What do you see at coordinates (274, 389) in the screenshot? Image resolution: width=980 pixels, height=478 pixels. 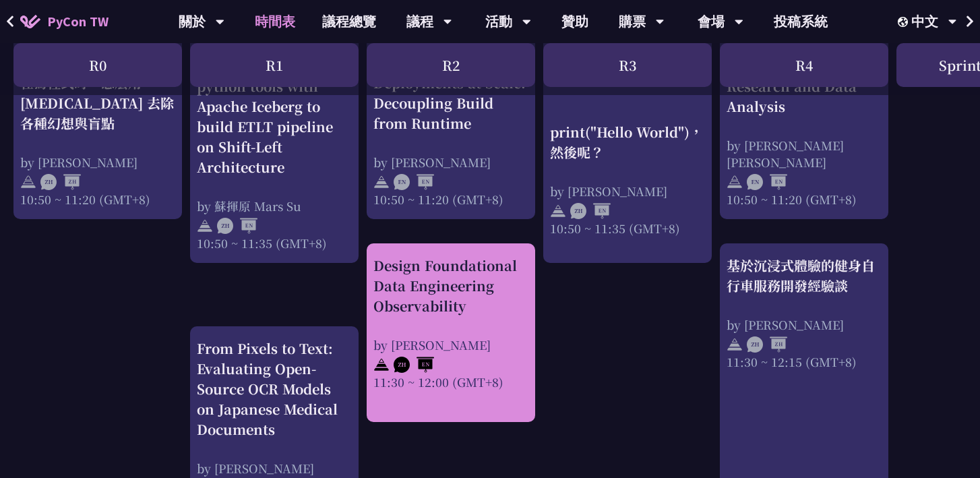 I see `div: From Pixels to Text: Evaluating Open-Source OCR Models on Japanese Medical Documents` at bounding box center [274, 389].